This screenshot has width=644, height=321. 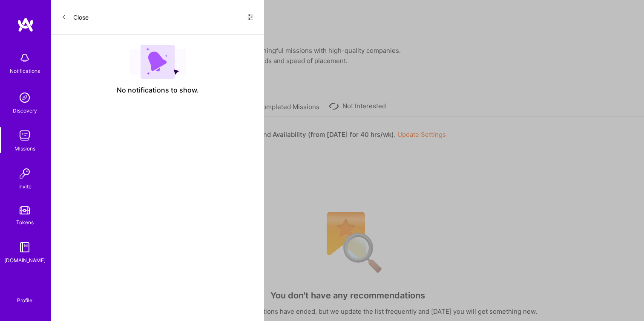 I want to click on img: tokens, so click(x=25, y=210).